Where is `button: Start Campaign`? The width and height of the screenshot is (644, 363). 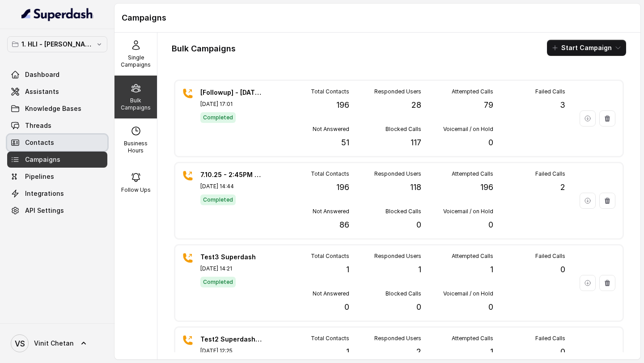
button: Start Campaign is located at coordinates (586, 48).